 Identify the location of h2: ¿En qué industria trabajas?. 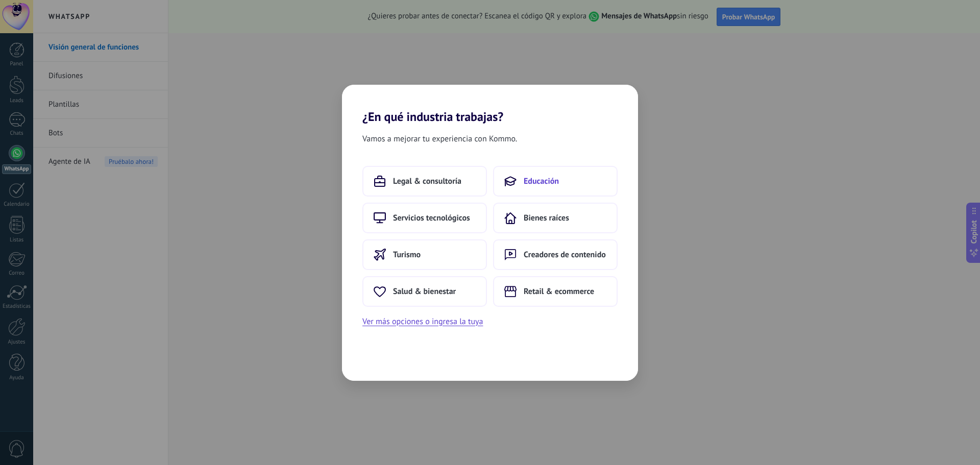
(490, 104).